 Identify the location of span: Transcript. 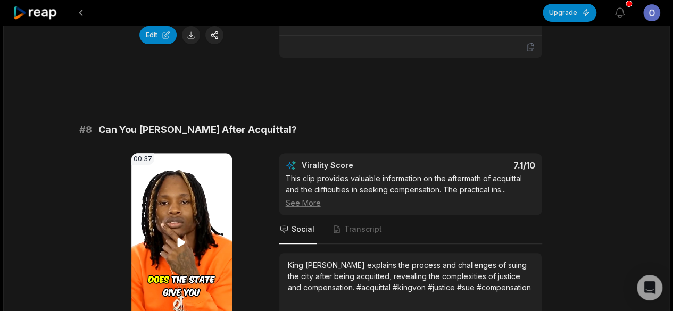
(363, 229).